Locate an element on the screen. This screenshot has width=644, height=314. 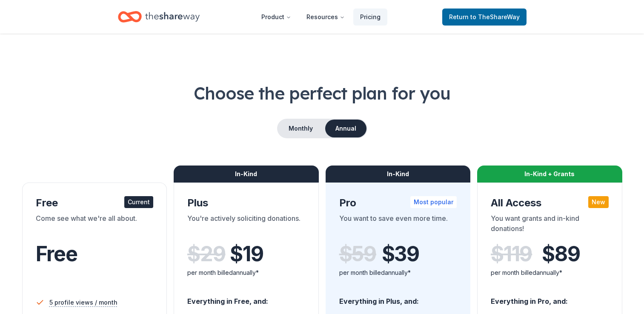
button: Product is located at coordinates (277, 17).